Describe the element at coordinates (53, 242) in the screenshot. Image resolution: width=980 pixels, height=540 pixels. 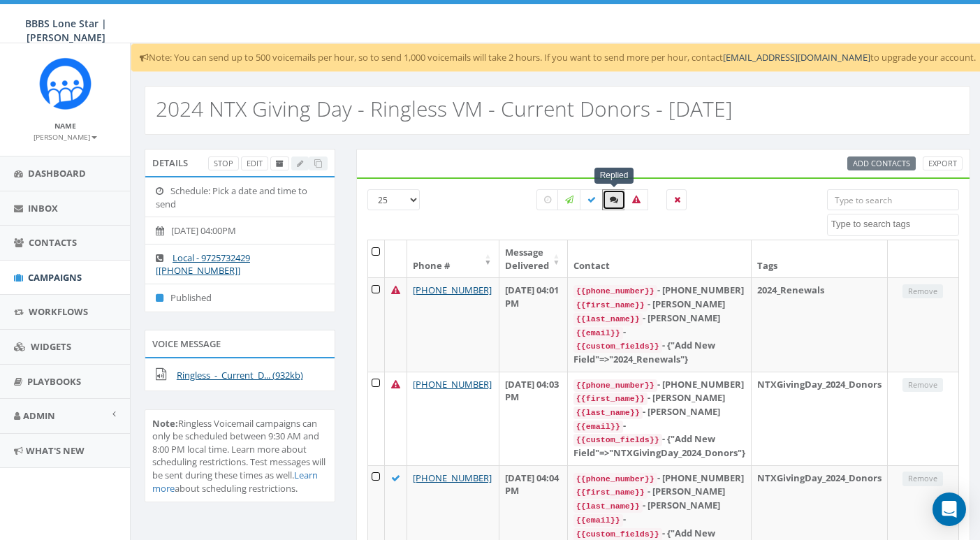
I see `span: Contacts` at that location.